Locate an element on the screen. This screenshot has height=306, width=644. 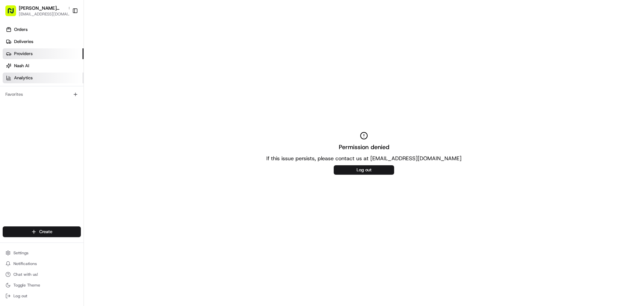
span: Notifications is located at coordinates (25, 264).